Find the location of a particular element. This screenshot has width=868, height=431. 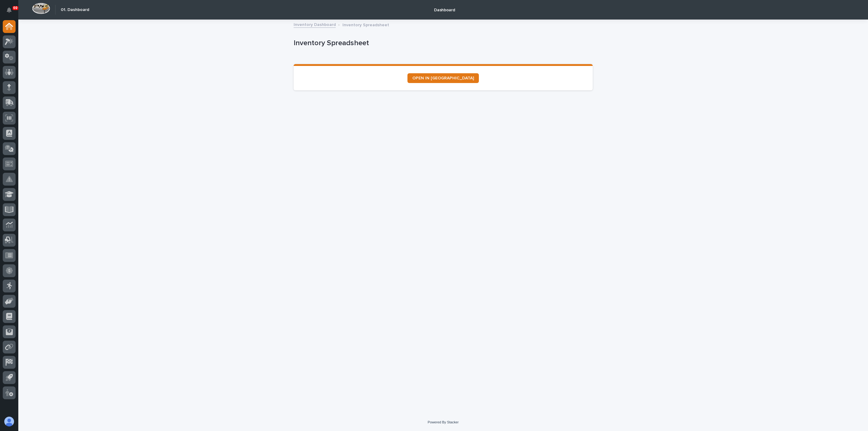

button: users-avatar is located at coordinates (9, 421).